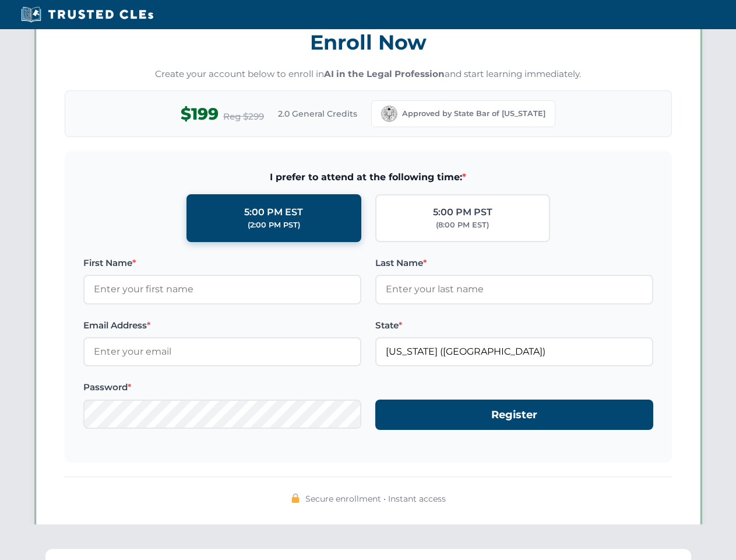 The height and width of the screenshot is (560, 736). What do you see at coordinates (222, 263) in the screenshot?
I see `label: First Name` at bounding box center [222, 263].